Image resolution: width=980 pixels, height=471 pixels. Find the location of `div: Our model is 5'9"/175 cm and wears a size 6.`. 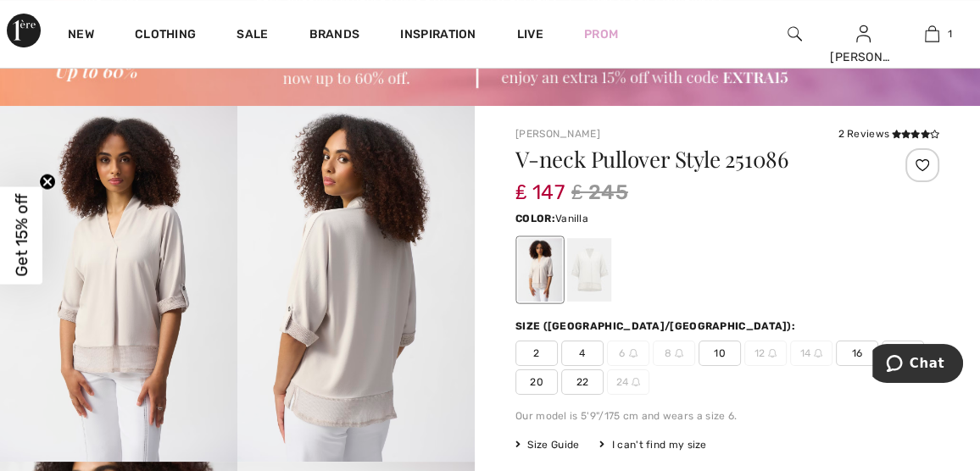

div: Our model is 5'9"/175 cm and wears a size 6. is located at coordinates (728, 416).